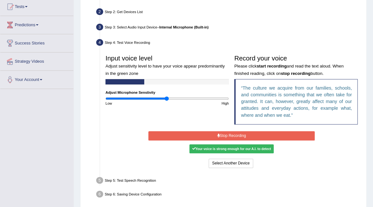 Image resolution: width=373 pixels, height=207 pixels. What do you see at coordinates (37, 79) in the screenshot?
I see `a: Your Account` at bounding box center [37, 79].